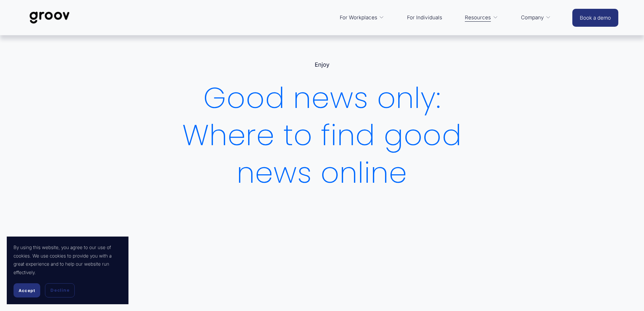 This screenshot has height=311, width=644. Describe the element at coordinates (27, 290) in the screenshot. I see `button: Accept` at that location.